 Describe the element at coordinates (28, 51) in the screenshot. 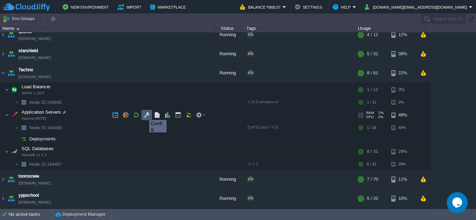

I see `span: starshield` at that location.